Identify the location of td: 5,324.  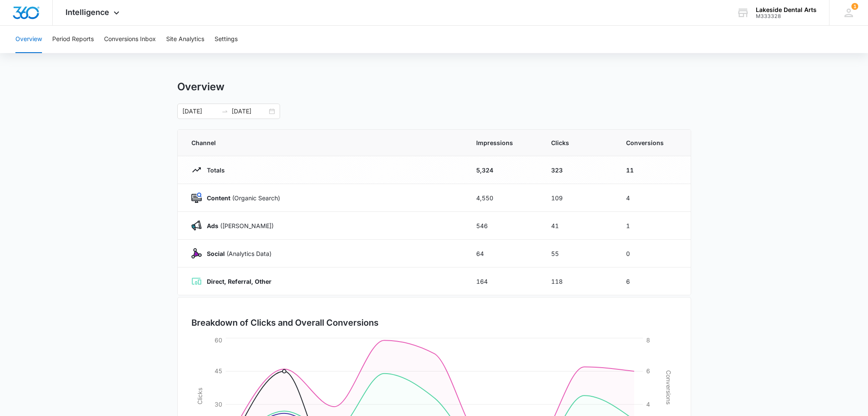
(503, 170).